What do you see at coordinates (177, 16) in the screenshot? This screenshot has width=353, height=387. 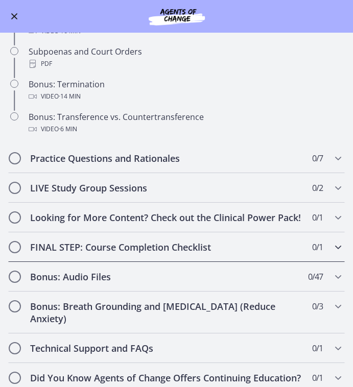 I see `img: Agents of Change` at bounding box center [177, 16].